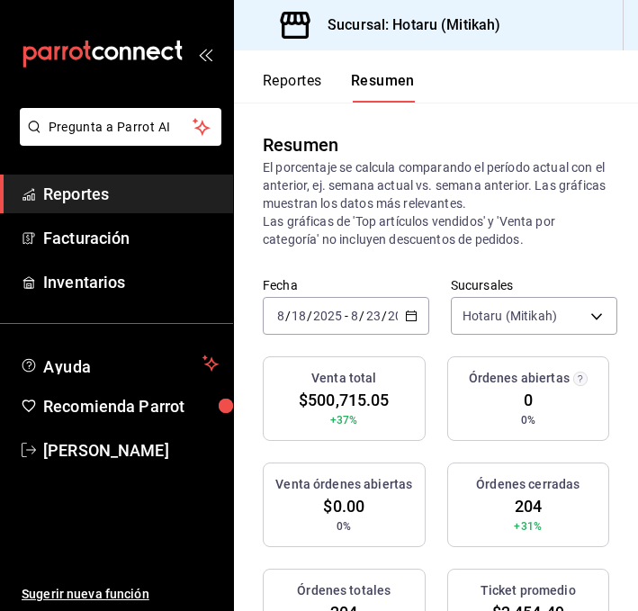 This screenshot has width=638, height=611. I want to click on span: Reportes, so click(130, 193).